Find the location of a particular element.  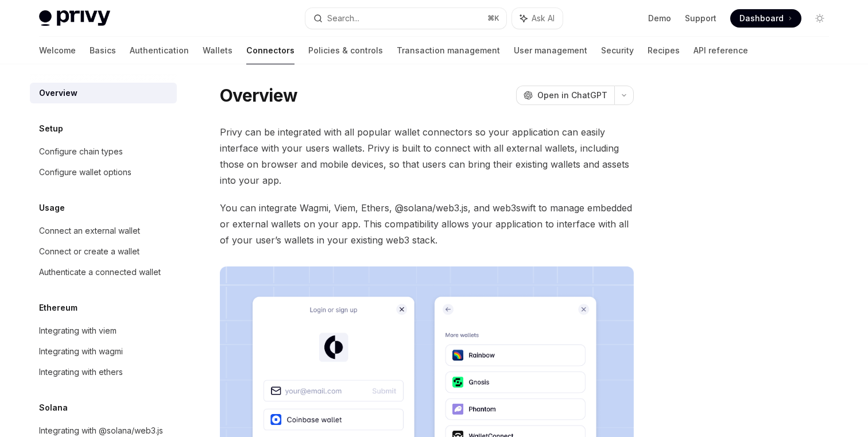

button: Toggle dark mode is located at coordinates (820, 18).